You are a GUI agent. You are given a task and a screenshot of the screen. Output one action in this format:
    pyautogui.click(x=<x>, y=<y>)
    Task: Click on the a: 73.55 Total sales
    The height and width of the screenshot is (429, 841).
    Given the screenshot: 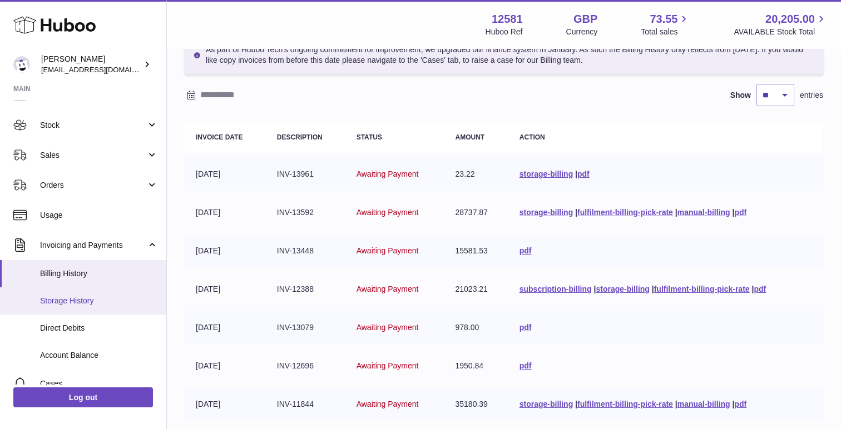 What is the action you would take?
    pyautogui.click(x=665, y=24)
    